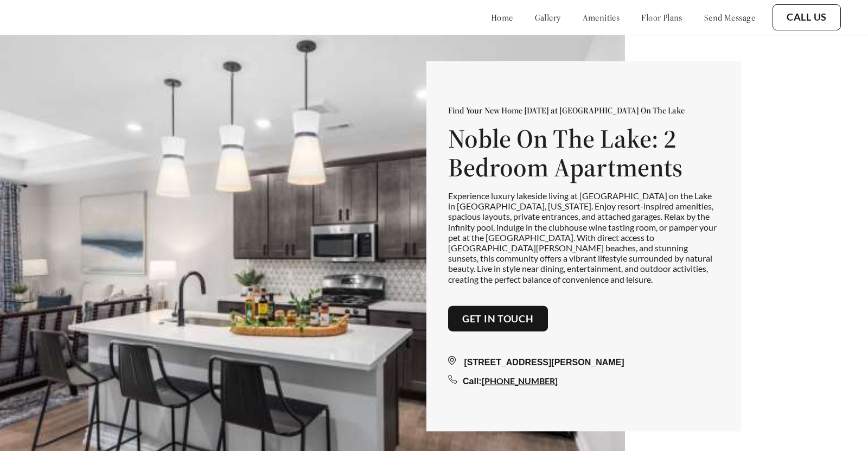 The height and width of the screenshot is (451, 868). What do you see at coordinates (498, 319) in the screenshot?
I see `button: Get in touch` at bounding box center [498, 319].